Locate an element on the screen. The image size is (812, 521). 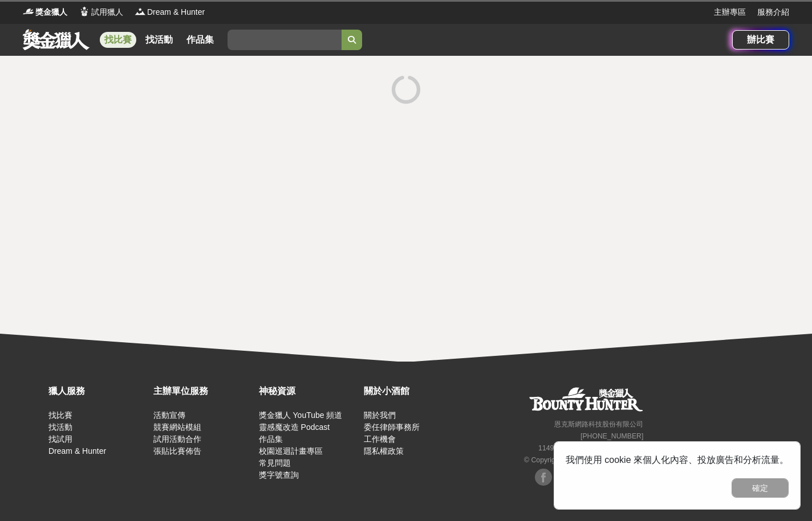
div: 主辦單位服務 is located at coordinates (203, 391).